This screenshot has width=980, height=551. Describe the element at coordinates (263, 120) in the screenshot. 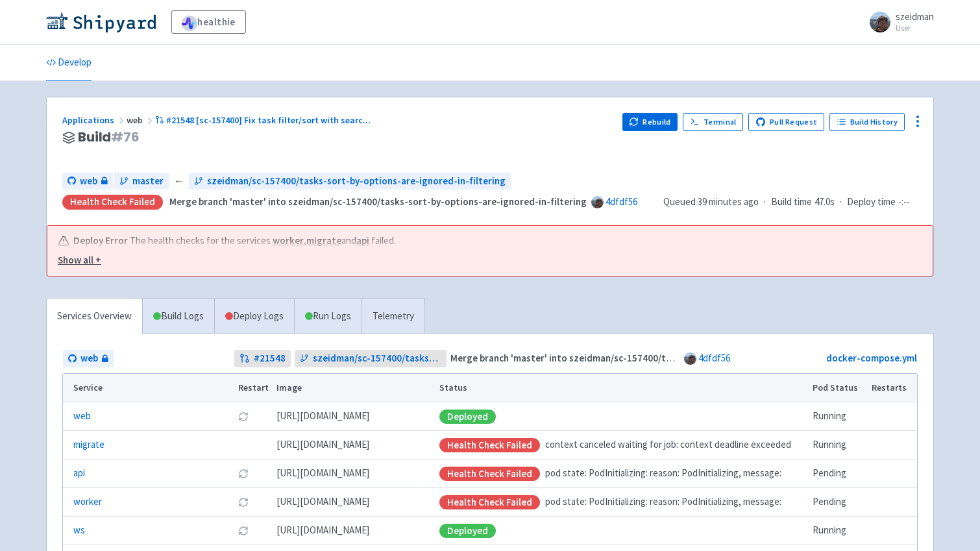

I see `a: #21548 [sc-157400] Fix task filter/sort with searc...` at that location.